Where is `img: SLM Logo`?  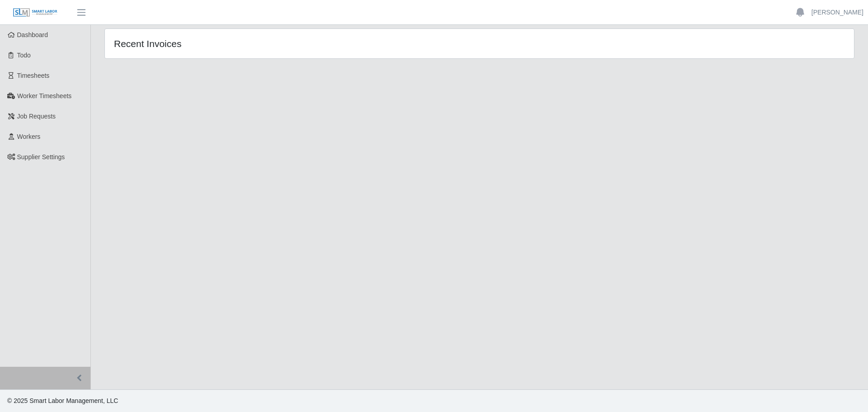 img: SLM Logo is located at coordinates (35, 13).